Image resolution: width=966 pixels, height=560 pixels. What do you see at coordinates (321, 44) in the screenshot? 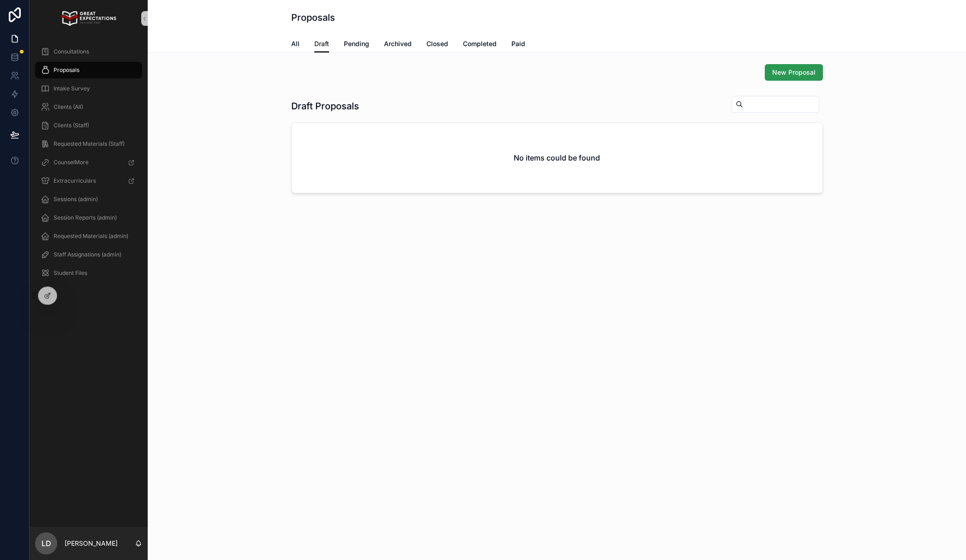
I see `a: Draft` at bounding box center [321, 44].